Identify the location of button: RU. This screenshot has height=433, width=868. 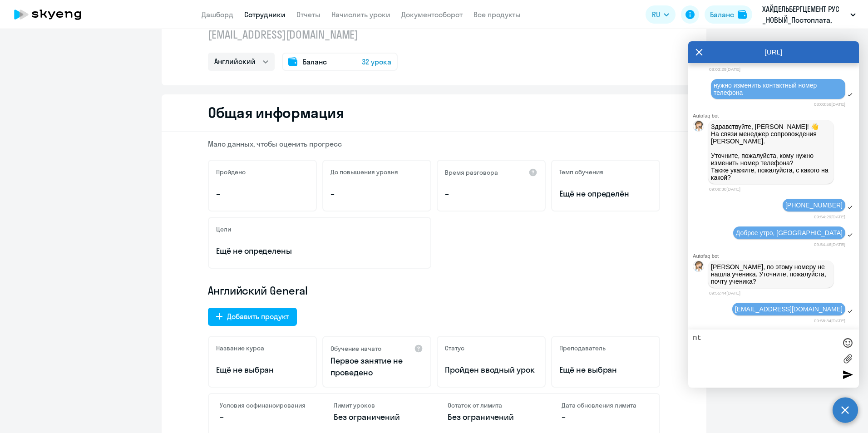
(661, 15).